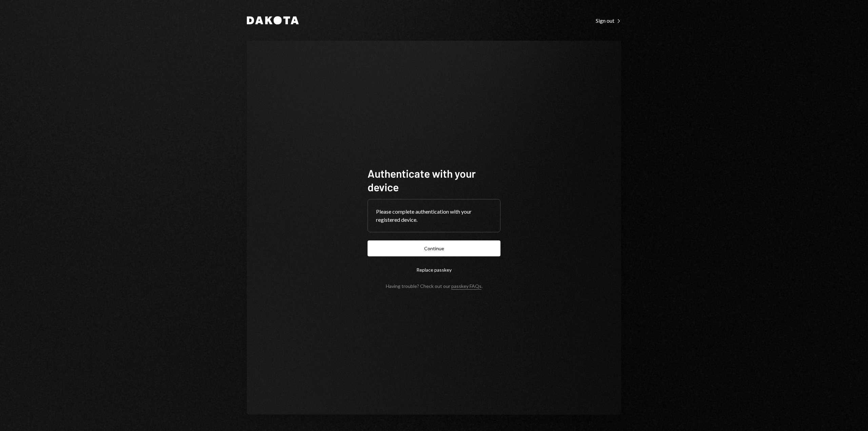  What do you see at coordinates (467, 286) in the screenshot?
I see `a: passkey FAQs` at bounding box center [467, 286].